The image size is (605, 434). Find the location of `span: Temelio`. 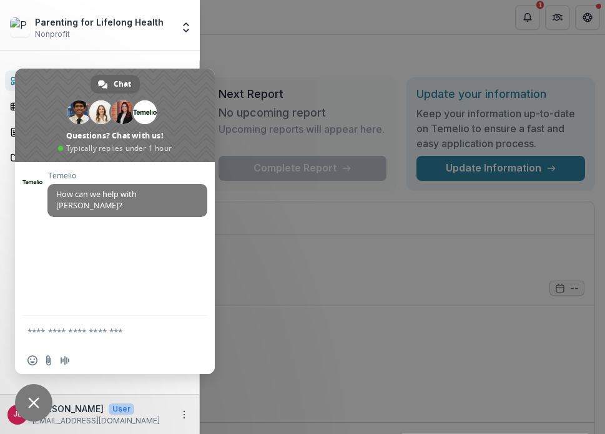

span: Temelio is located at coordinates (127, 176).